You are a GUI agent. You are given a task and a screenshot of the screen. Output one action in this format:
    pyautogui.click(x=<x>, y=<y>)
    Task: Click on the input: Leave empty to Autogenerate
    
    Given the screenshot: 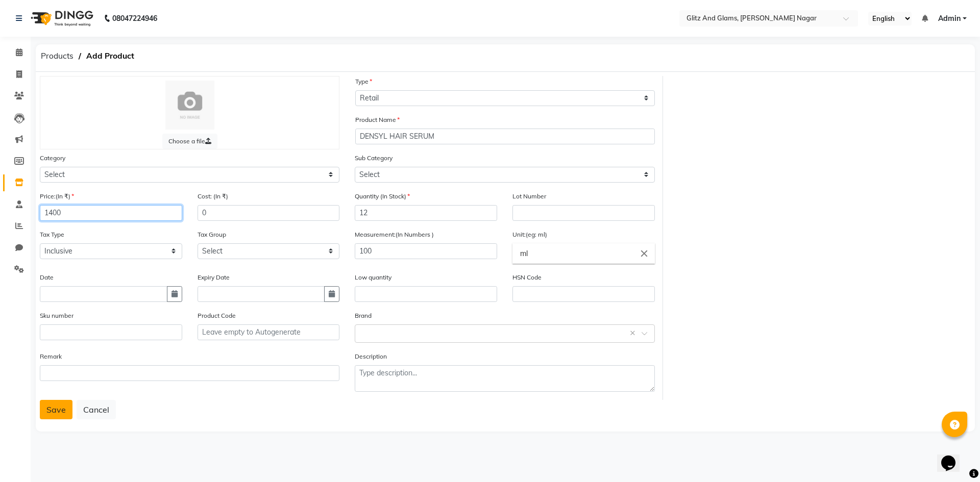 What is the action you would take?
    pyautogui.click(x=268, y=332)
    